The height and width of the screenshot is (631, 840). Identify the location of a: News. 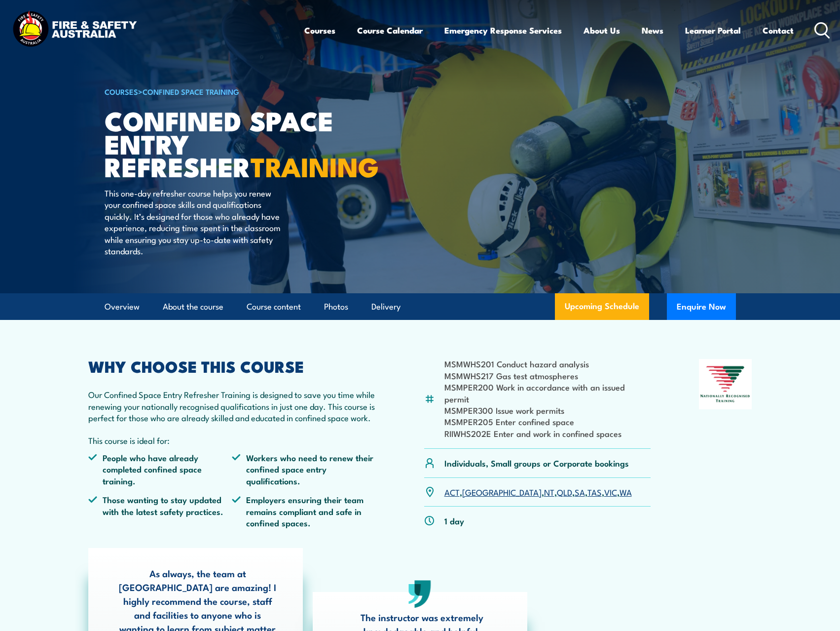
(652, 30).